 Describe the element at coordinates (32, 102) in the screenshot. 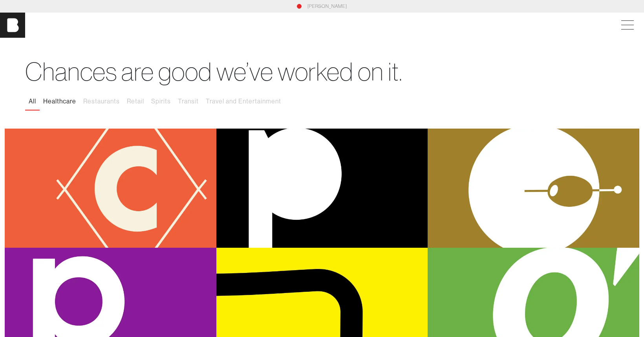

I see `button: All` at that location.